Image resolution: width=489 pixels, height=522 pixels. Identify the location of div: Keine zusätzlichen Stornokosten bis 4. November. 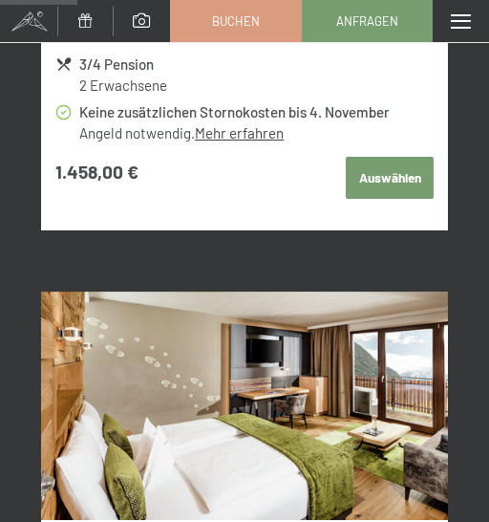
(256, 112).